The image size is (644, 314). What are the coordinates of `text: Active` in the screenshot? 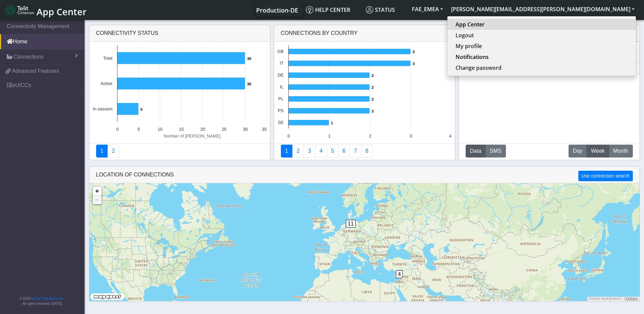 It's located at (107, 83).